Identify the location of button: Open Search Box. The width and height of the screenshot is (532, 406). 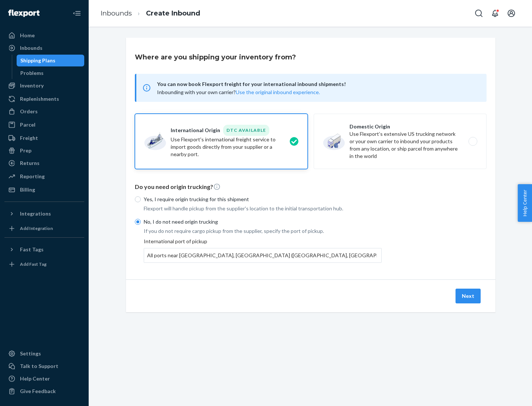
(479, 13).